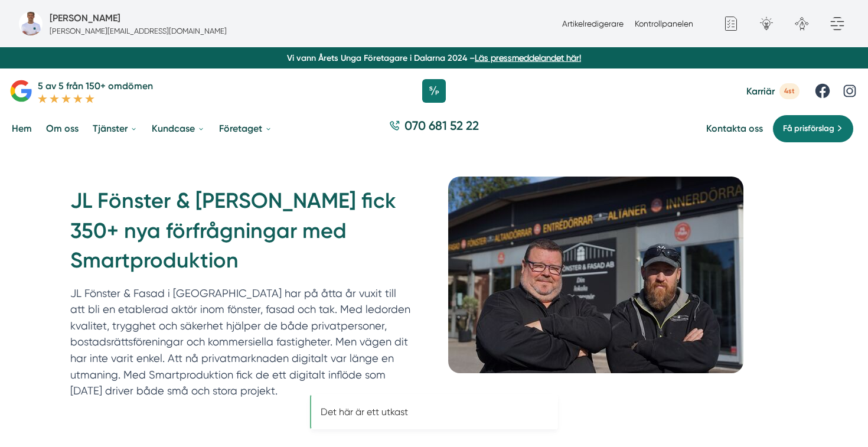  Describe the element at coordinates (789, 91) in the screenshot. I see `span: 4st` at that location.